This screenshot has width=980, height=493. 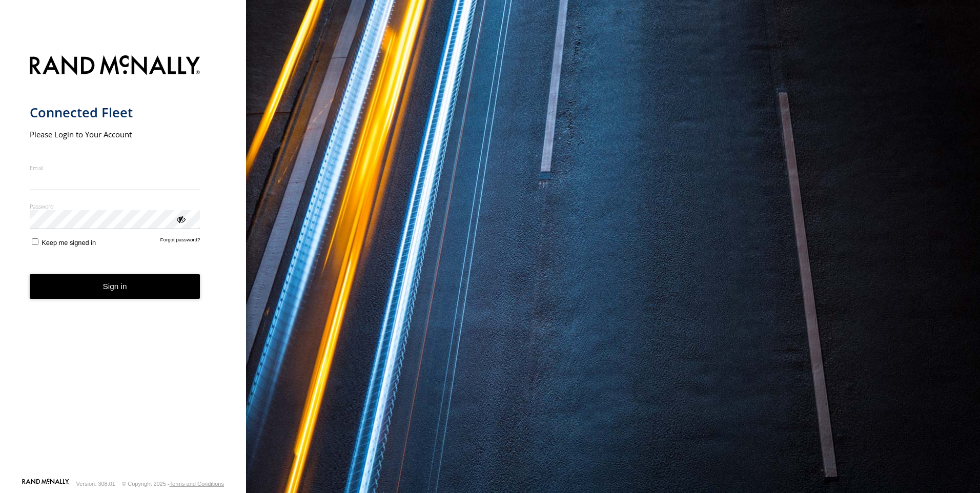 What do you see at coordinates (46, 483) in the screenshot?
I see `a: Visit our Website` at bounding box center [46, 483].